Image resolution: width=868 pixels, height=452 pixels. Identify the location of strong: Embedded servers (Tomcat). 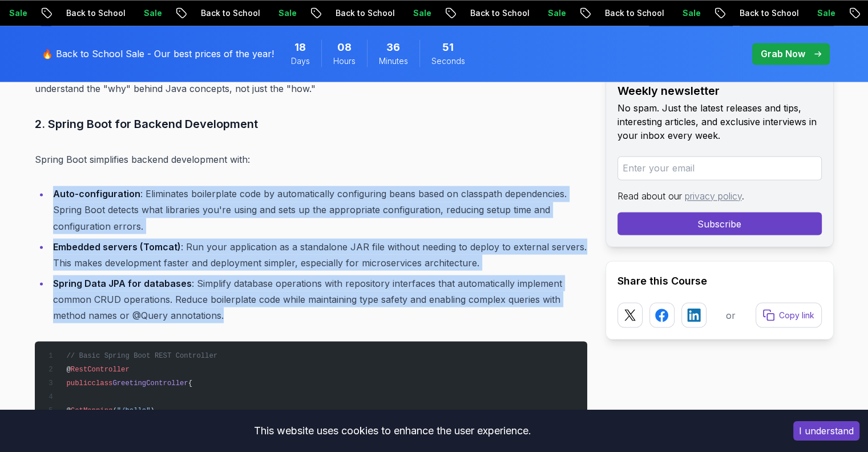
(117, 246).